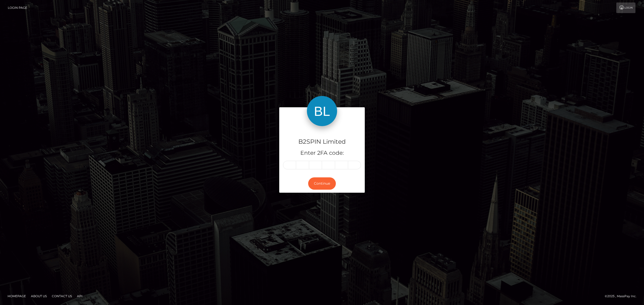 This screenshot has height=305, width=644. What do you see at coordinates (39, 296) in the screenshot?
I see `a: About Us` at bounding box center [39, 296].